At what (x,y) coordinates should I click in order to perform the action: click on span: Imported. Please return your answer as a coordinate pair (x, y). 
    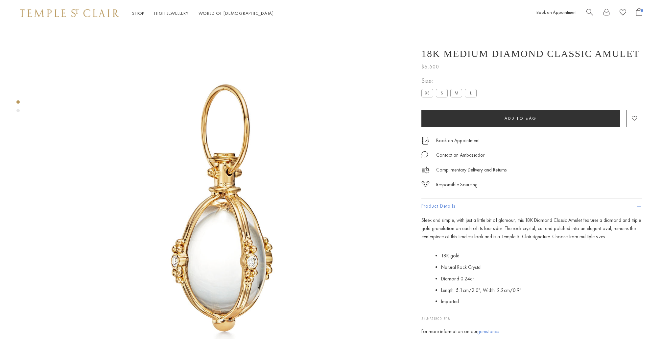
    Looking at the image, I should click on (450, 301).